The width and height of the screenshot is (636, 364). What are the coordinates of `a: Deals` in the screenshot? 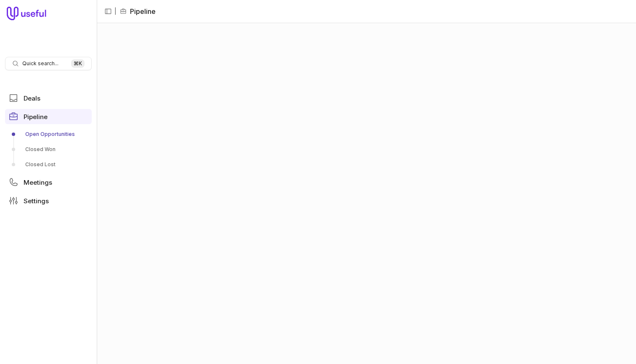 It's located at (48, 98).